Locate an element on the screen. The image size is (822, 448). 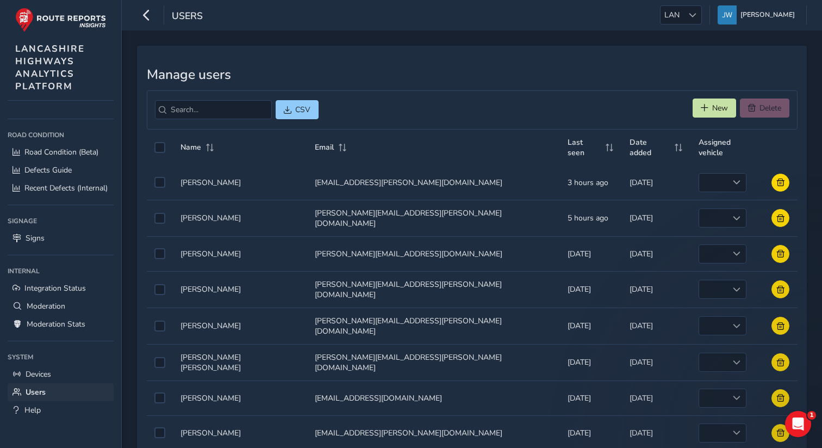
span: Email is located at coordinates (324, 147).